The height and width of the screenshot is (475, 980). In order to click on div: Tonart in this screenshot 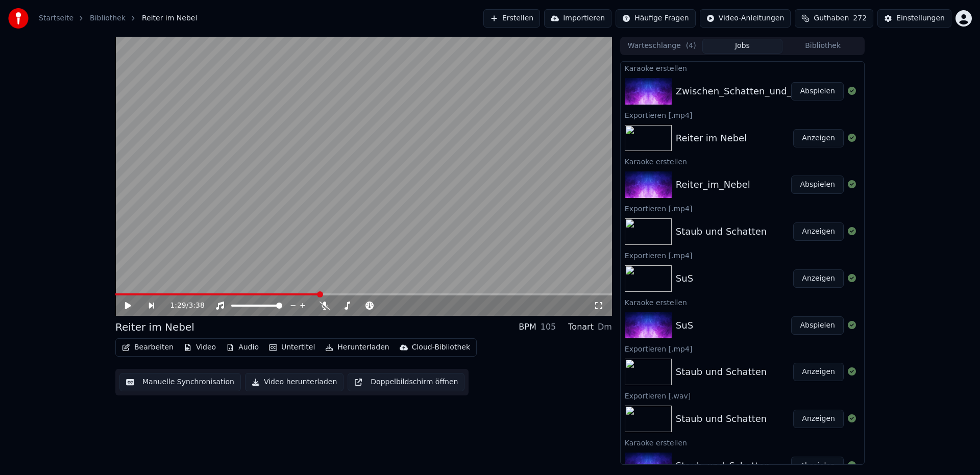, I will do `click(581, 327)`.